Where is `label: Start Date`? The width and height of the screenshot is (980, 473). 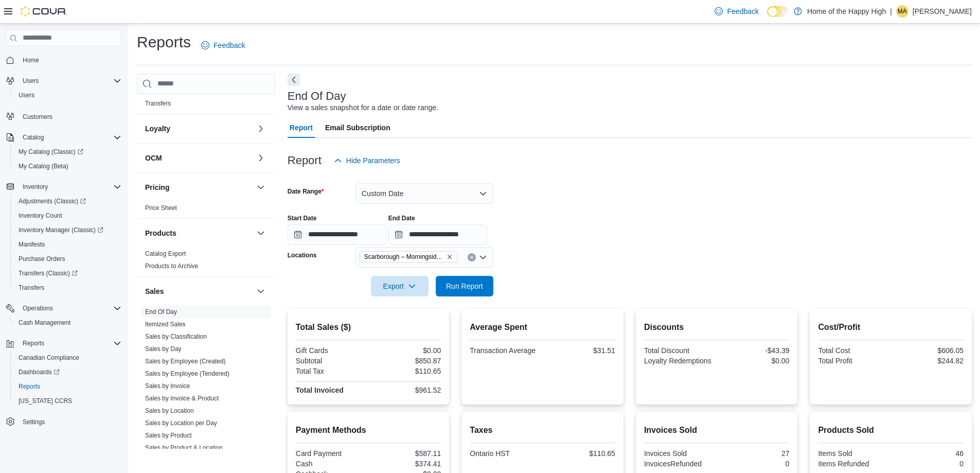
label: Start Date is located at coordinates (302, 218).